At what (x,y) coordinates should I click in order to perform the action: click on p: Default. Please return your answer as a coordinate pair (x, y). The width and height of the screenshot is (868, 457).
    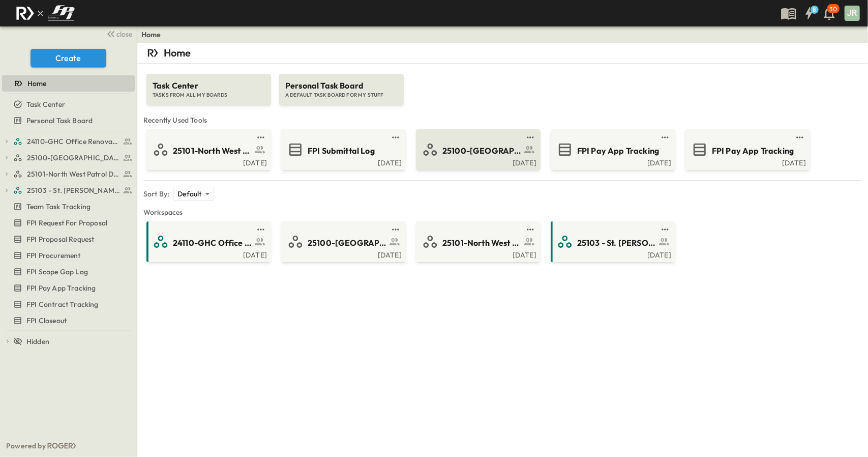
    Looking at the image, I should click on (189, 194).